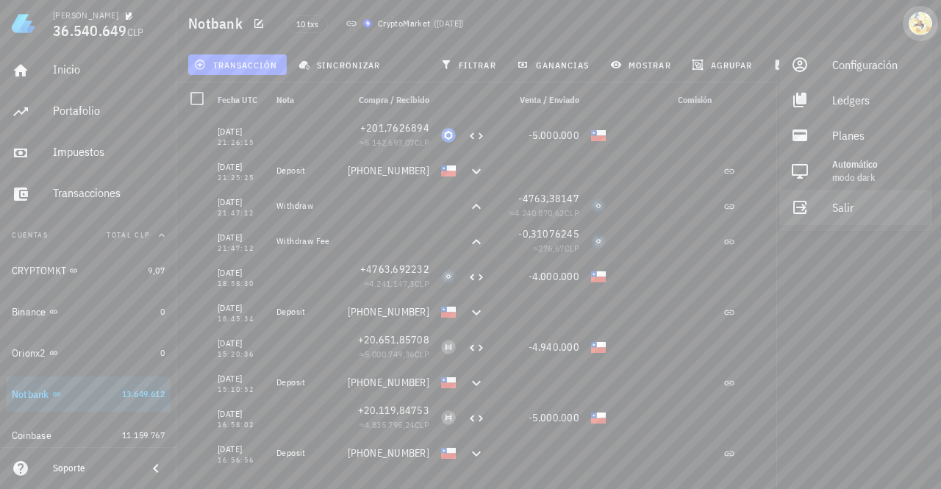 The width and height of the screenshot is (941, 489). What do you see at coordinates (241, 178) in the screenshot?
I see `div: 21:25:25` at bounding box center [241, 178].